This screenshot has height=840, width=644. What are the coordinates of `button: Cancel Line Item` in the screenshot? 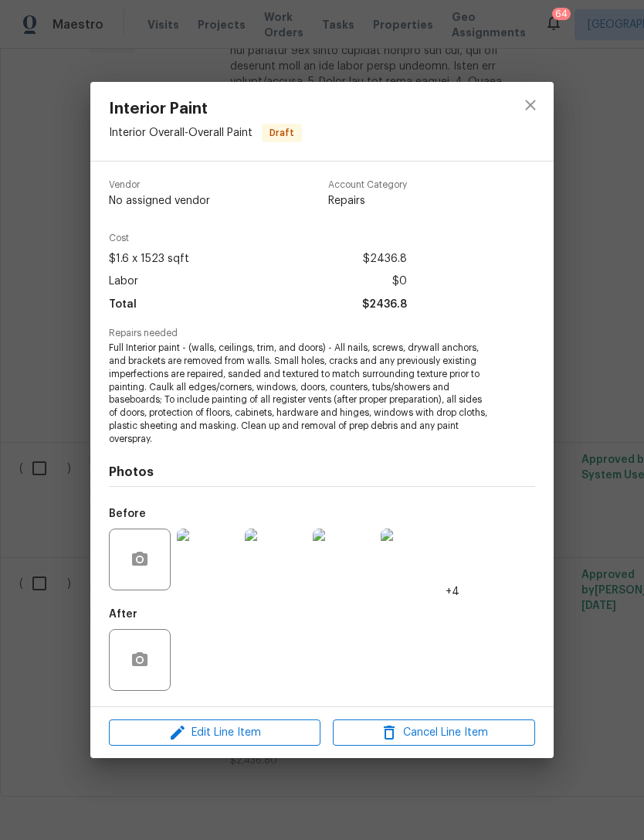 It's located at (434, 732).